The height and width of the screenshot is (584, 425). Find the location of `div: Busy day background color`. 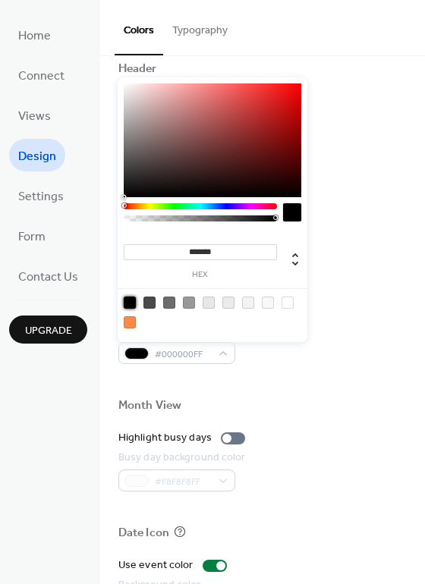

div: Busy day background color is located at coordinates (182, 458).